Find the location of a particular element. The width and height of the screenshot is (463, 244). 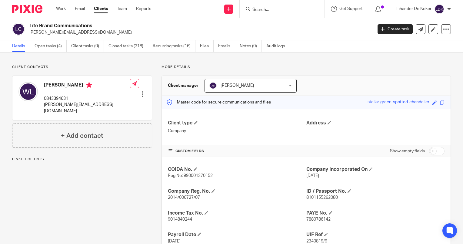

span: 9014840244 is located at coordinates (180, 219).